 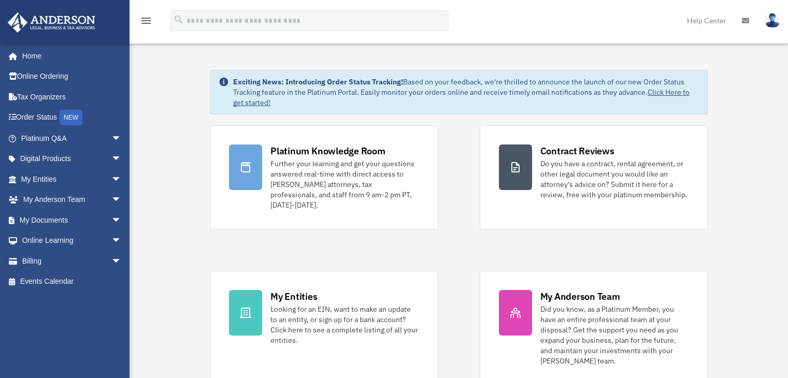 What do you see at coordinates (72, 261) in the screenshot?
I see `a: Billingarrow_drop_down` at bounding box center [72, 261].